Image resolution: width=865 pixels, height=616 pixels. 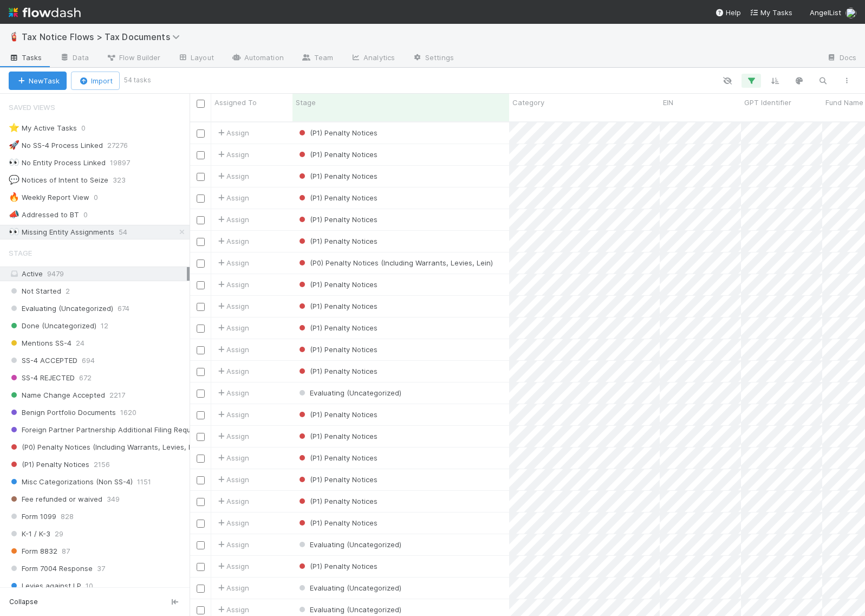 What do you see at coordinates (63, 413) in the screenshot?
I see `span: Benign Portfolio Documents` at bounding box center [63, 413].